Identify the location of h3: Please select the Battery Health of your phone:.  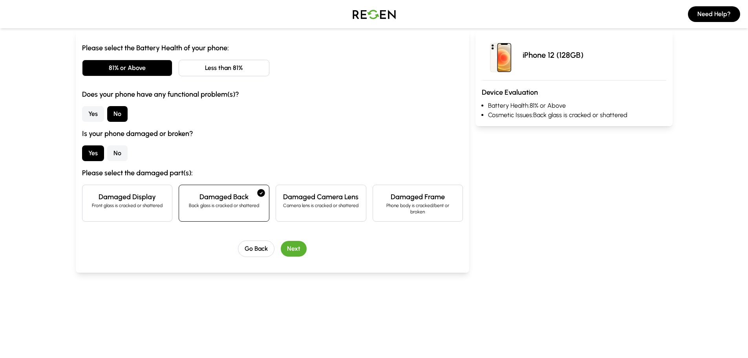
(273, 48).